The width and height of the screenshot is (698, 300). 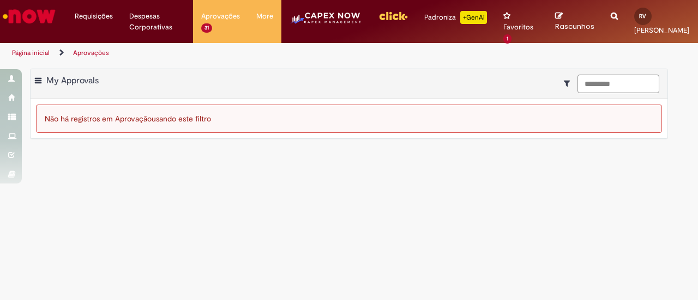 What do you see at coordinates (207, 28) in the screenshot?
I see `span: 31` at bounding box center [207, 28].